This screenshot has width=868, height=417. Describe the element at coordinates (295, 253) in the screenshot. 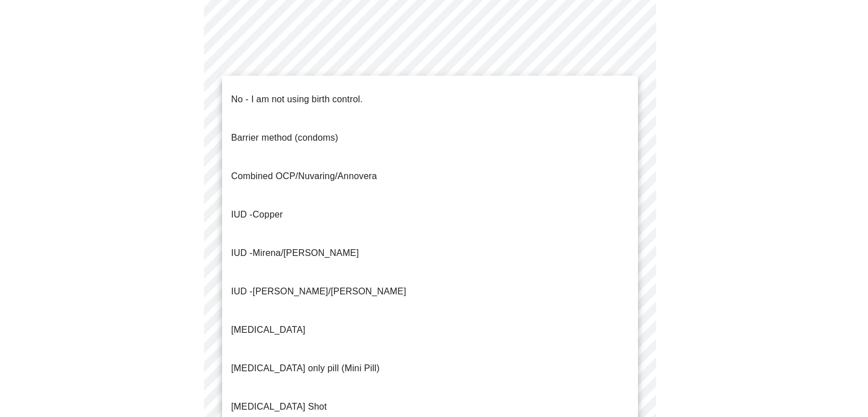

I see `p: IUD -` at that location.